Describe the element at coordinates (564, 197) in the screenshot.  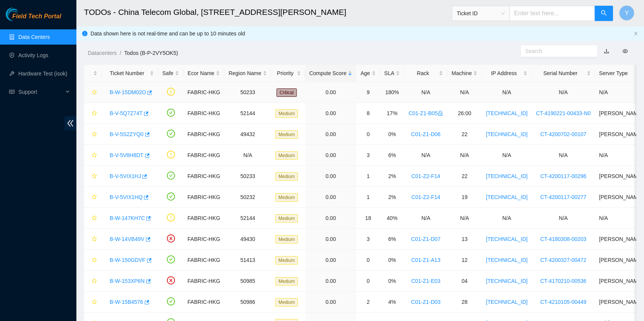
I see `a: CT-4200117-00277` at that location.